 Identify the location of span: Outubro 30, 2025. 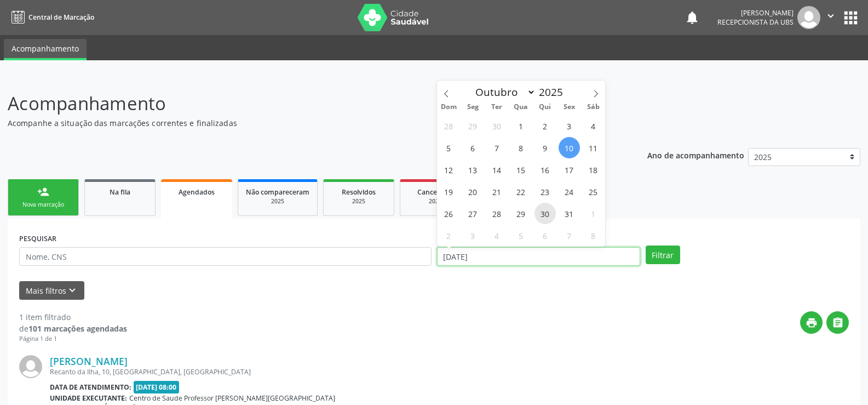
(545, 213).